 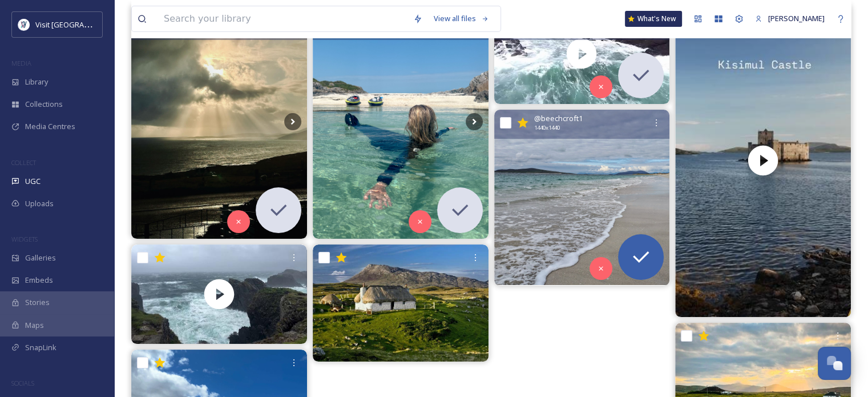 What do you see at coordinates (654, 19) in the screenshot?
I see `a: What's New` at bounding box center [654, 19].